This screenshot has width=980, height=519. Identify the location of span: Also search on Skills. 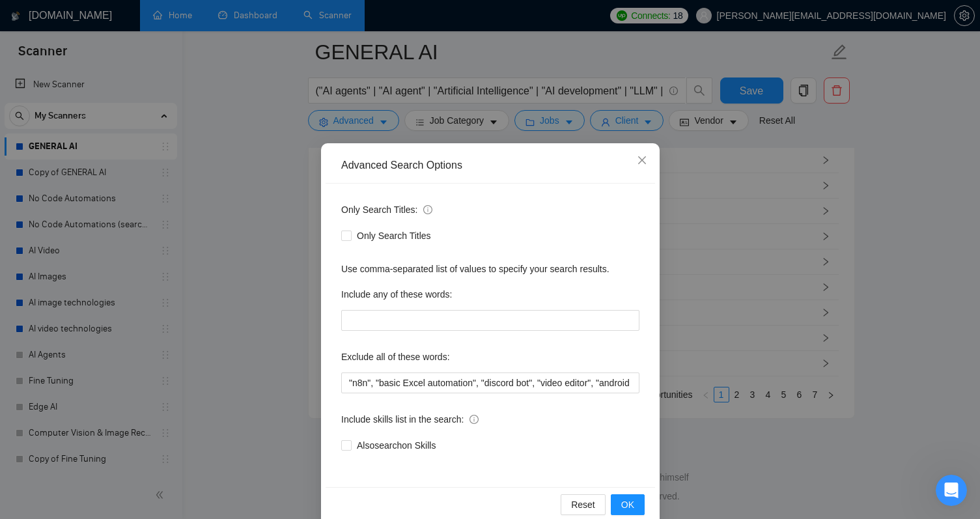
(396, 445).